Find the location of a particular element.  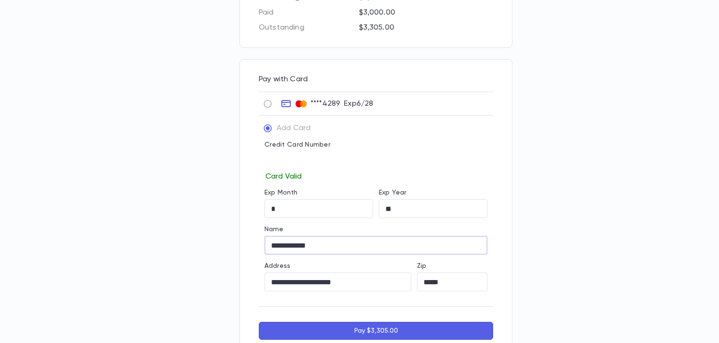

p: Card Valid is located at coordinates (376, 176).